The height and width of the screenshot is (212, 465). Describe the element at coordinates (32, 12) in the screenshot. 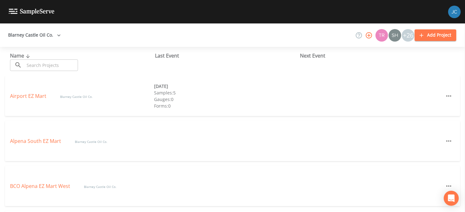

I see `img: logo` at that location.